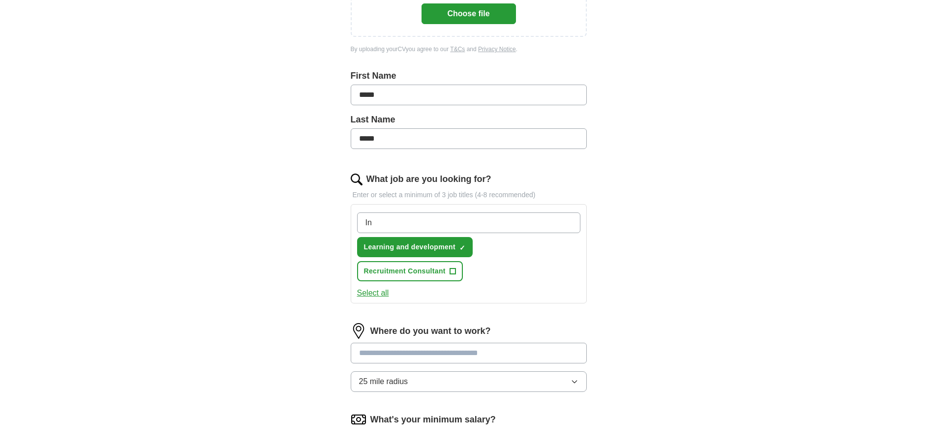 Image resolution: width=937 pixels, height=448 pixels. What do you see at coordinates (469, 120) in the screenshot?
I see `label: Last Name` at bounding box center [469, 120].